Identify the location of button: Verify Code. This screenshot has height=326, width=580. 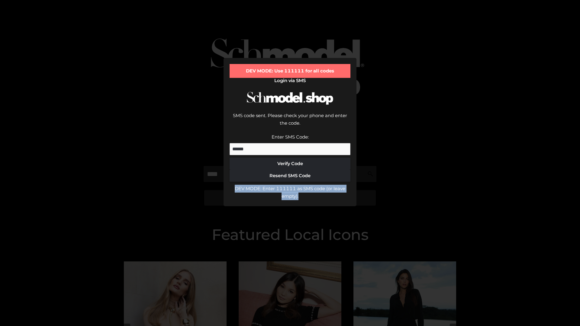
(290, 164).